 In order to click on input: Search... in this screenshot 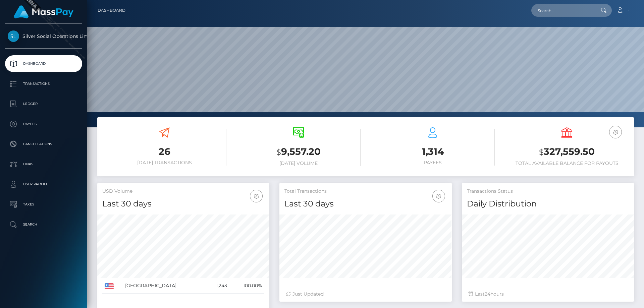, I will do `click(563, 11)`.